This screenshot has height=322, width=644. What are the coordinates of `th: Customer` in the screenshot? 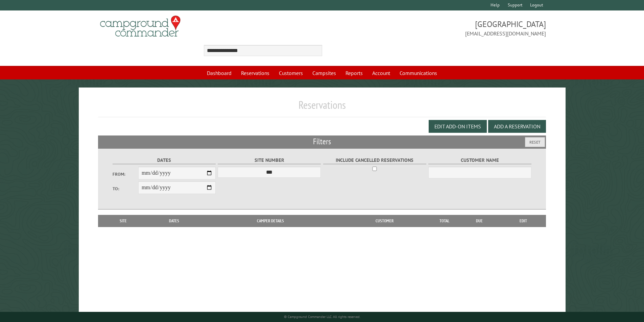 It's located at (384, 221).